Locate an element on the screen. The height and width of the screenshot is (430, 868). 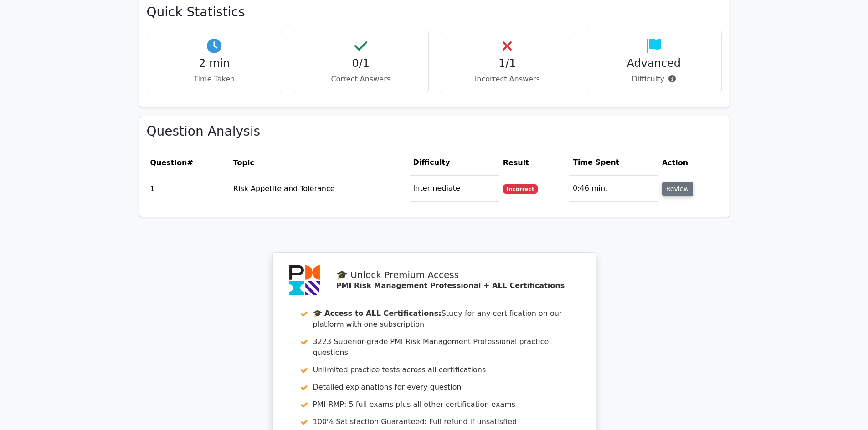
td: 0:46 min. is located at coordinates (613, 189).